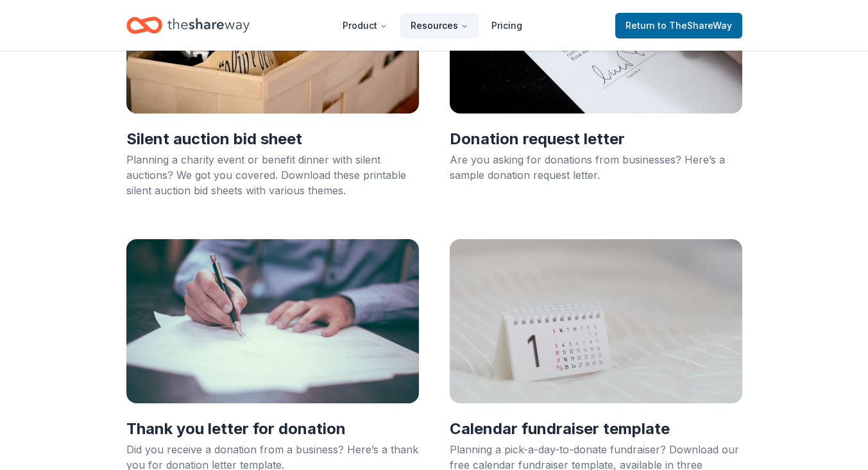 This screenshot has width=868, height=470. I want to click on span: Return, so click(679, 25).